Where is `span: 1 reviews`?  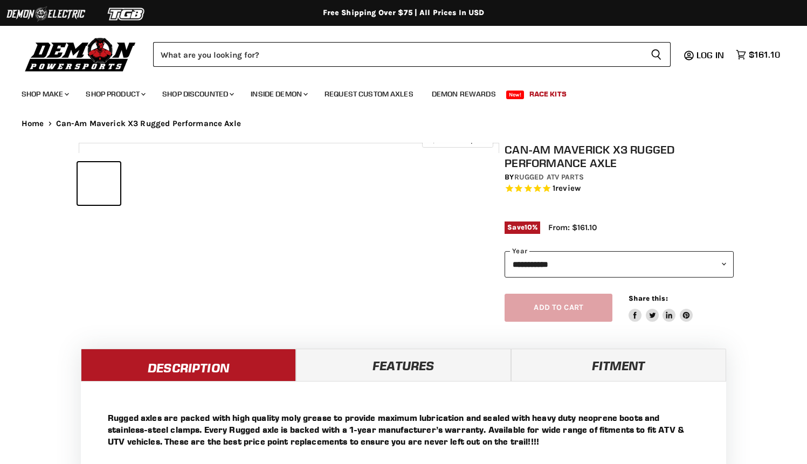
span: 1 reviews is located at coordinates (567, 189).